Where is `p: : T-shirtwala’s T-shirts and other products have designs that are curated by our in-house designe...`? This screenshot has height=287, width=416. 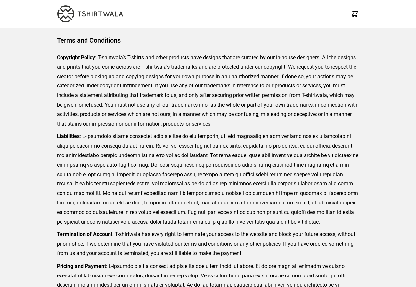
p: : T-shirtwala’s T-shirts and other products have designs that are curated by our in-house designe... is located at coordinates (208, 91).